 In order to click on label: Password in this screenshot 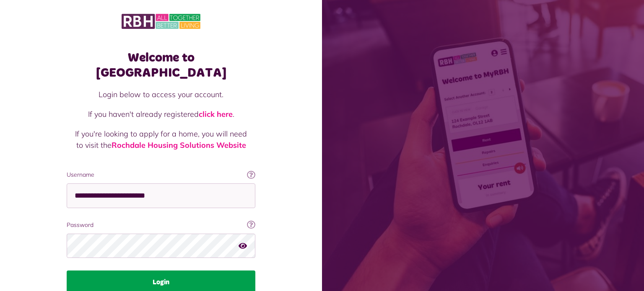, I will do `click(161, 225)`.